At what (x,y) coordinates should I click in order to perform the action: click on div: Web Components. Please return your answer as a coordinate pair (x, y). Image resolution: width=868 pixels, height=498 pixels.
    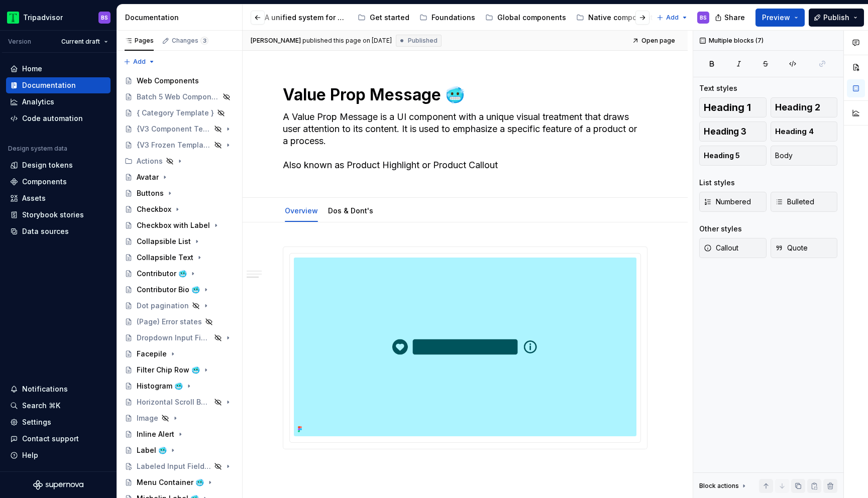
    Looking at the image, I should click on (168, 81).